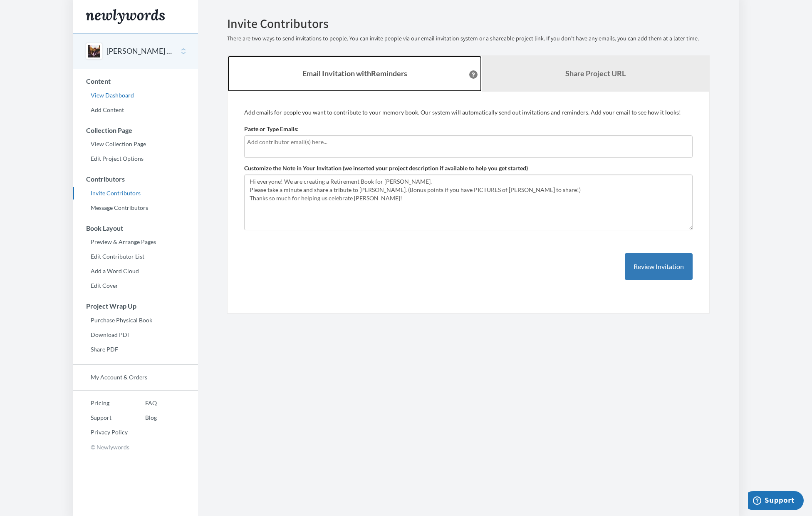 Image resolution: width=812 pixels, height=516 pixels. I want to click on a: Pricing, so click(100, 403).